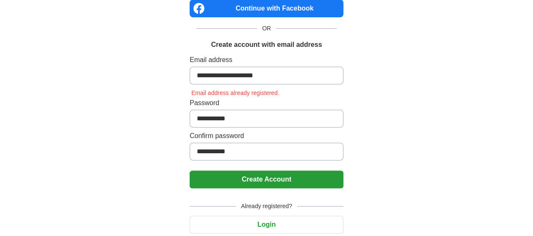 The image size is (533, 236). Describe the element at coordinates (235, 93) in the screenshot. I see `span: Email address already registered.` at that location.